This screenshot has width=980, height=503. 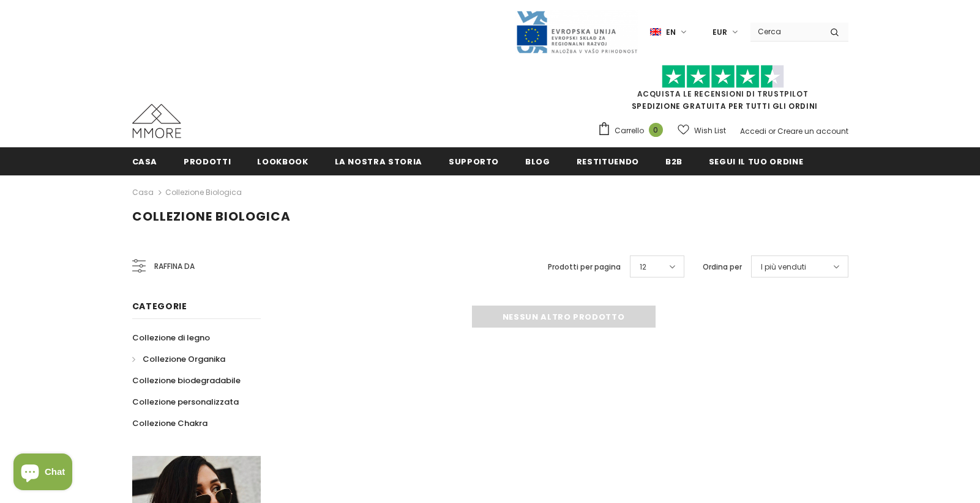 I want to click on a: Segui il tuo ordine, so click(x=757, y=160).